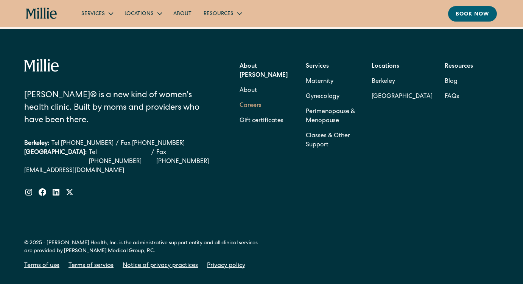 This screenshot has height=284, width=523. I want to click on a: Book now, so click(472, 14).